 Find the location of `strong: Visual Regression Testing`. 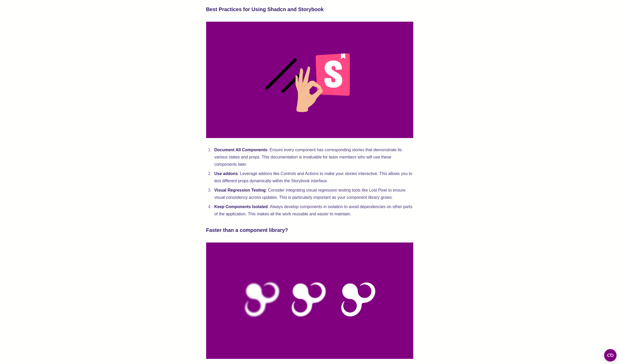

strong: Visual Regression Testing is located at coordinates (240, 190).